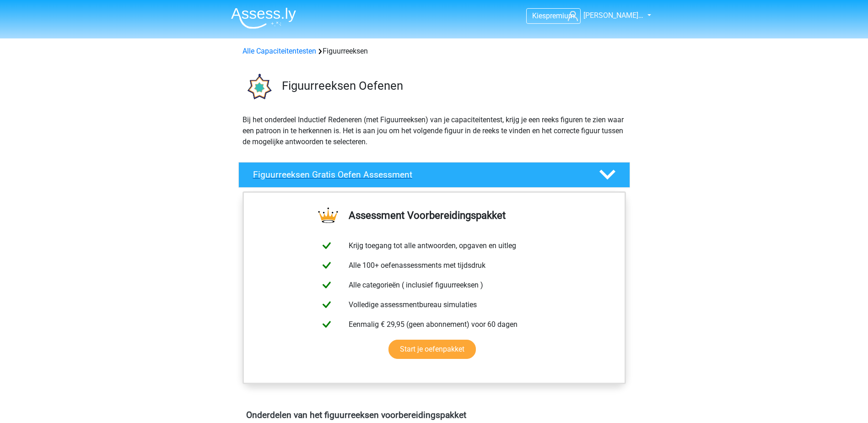 This screenshot has height=423, width=868. What do you see at coordinates (418, 175) in the screenshot?
I see `h4: Figuurreeksen Gratis Oefen Assessment` at bounding box center [418, 175].